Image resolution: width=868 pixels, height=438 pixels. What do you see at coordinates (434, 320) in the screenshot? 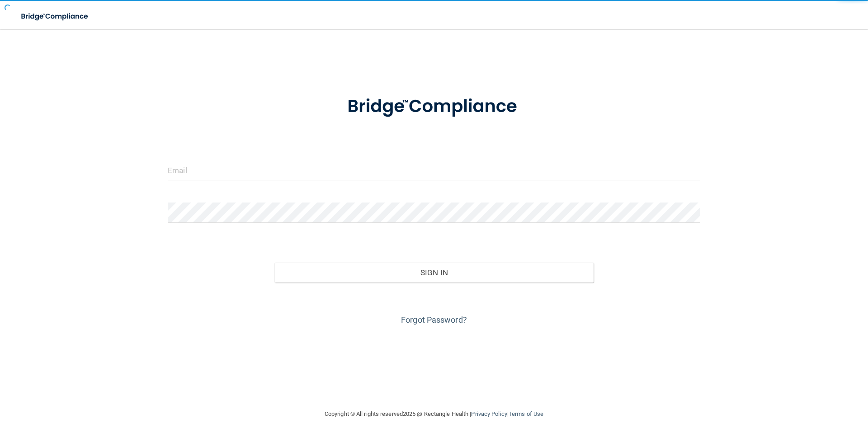
I see `a: Forgot Password?` at bounding box center [434, 320].